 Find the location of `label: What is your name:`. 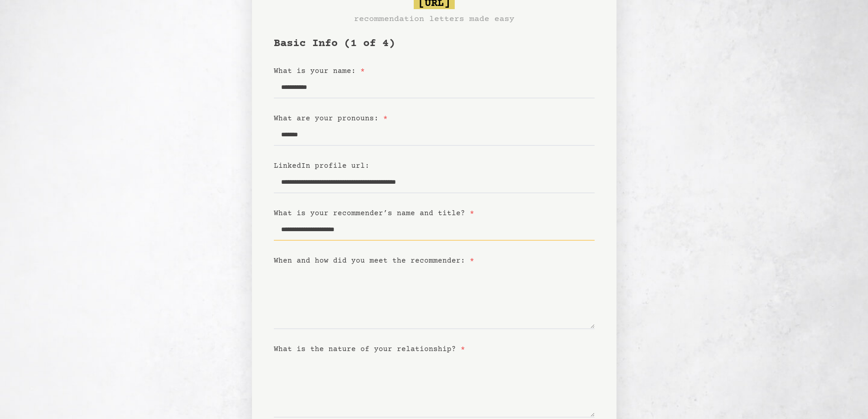

label: What is your name: is located at coordinates (320, 71).